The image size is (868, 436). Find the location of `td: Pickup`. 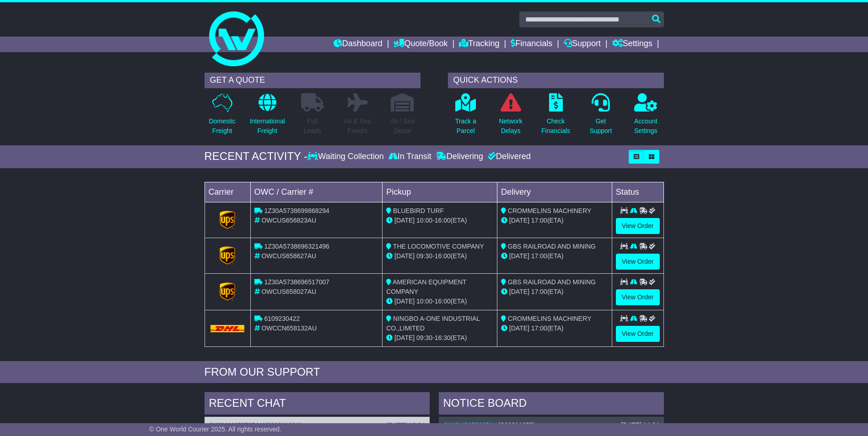

td: Pickup is located at coordinates (440, 192).